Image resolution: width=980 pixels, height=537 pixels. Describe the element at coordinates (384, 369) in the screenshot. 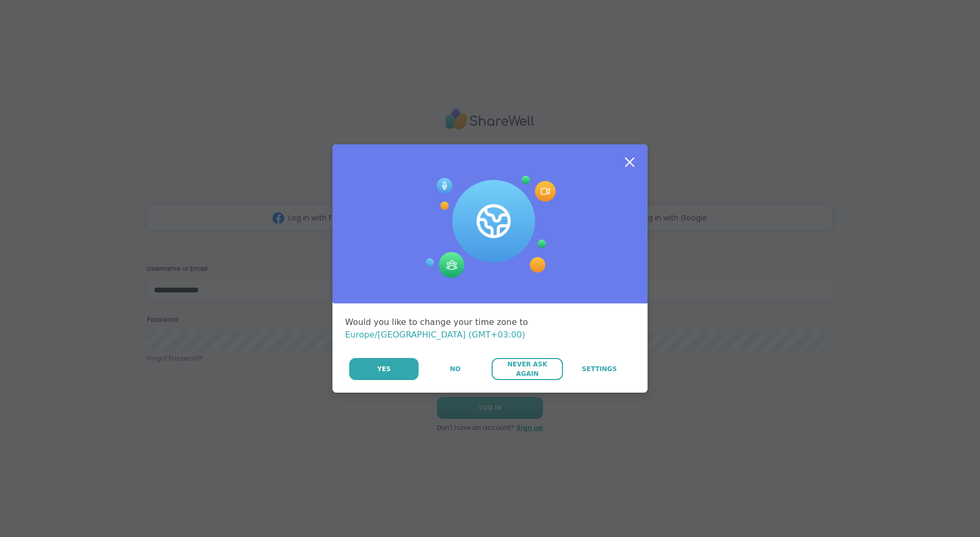

I see `button: Yes` at that location.